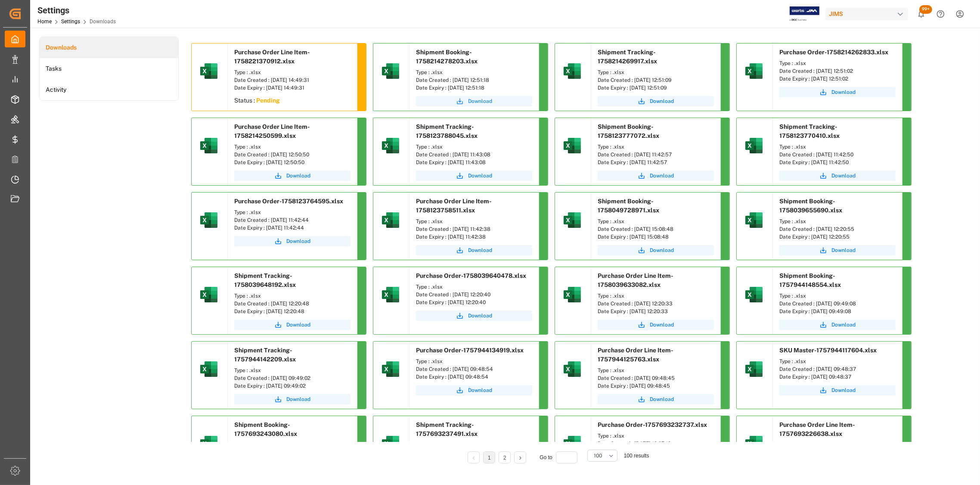 The width and height of the screenshot is (980, 485). What do you see at coordinates (489, 457) in the screenshot?
I see `a: 1` at bounding box center [489, 457].